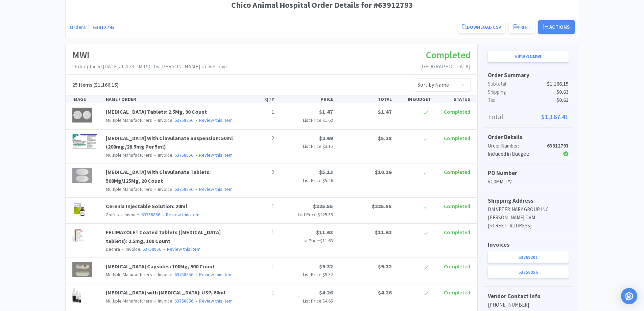 This screenshot has height=311, width=644. I want to click on div: IMAGE, so click(87, 99).